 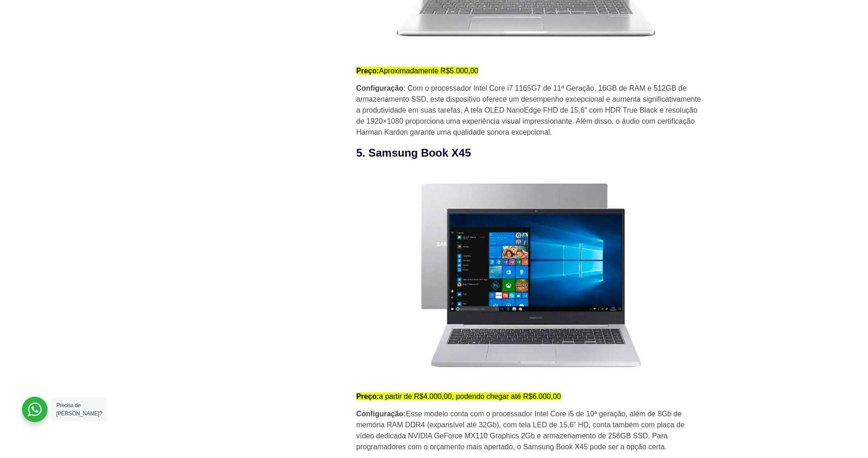 What do you see at coordinates (786, 399) in the screenshot?
I see `div: Widget de chat` at bounding box center [786, 399].